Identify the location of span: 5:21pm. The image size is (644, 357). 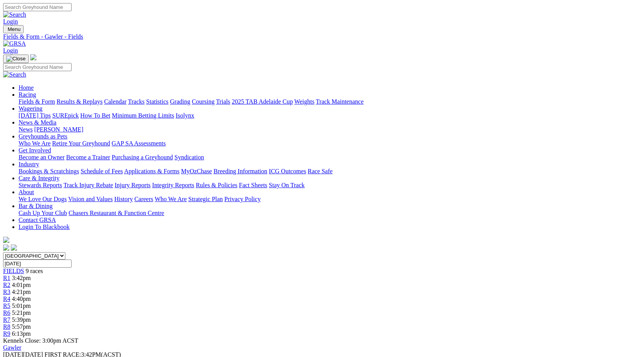
(21, 313).